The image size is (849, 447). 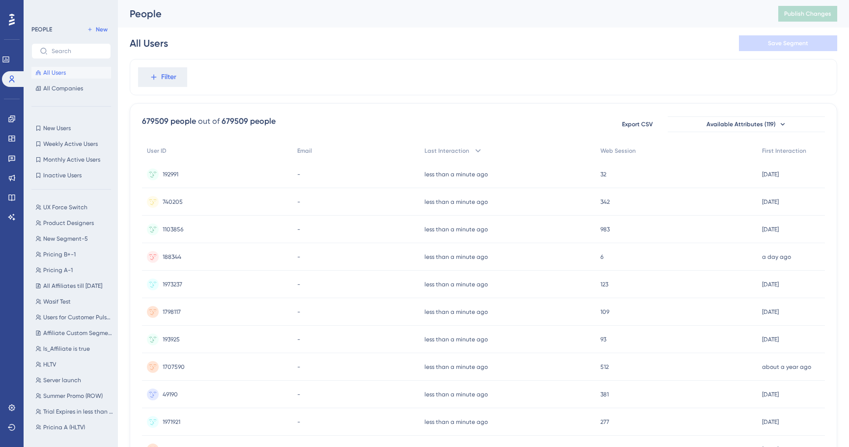 What do you see at coordinates (102, 29) in the screenshot?
I see `span: New` at bounding box center [102, 29].